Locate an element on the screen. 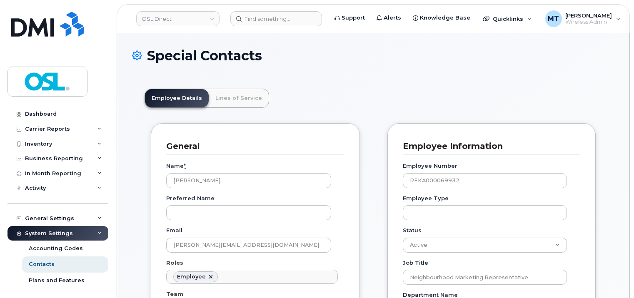 This screenshot has height=298, width=634. abbr: required is located at coordinates (185, 166).